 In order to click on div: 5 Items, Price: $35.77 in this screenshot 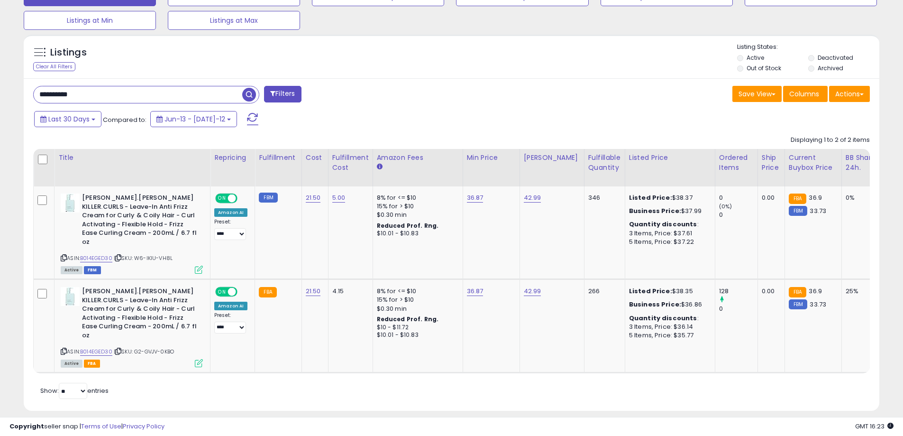, I will do `click(668, 335)`.